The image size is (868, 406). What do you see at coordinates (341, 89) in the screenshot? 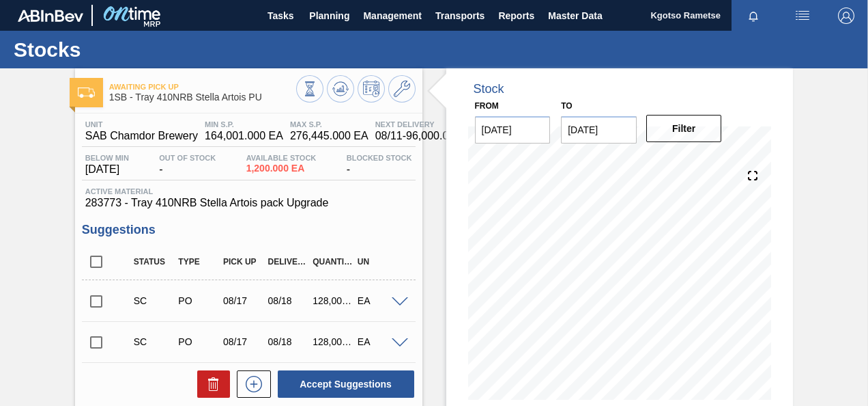
I see `button: Update Chart` at bounding box center [341, 89].